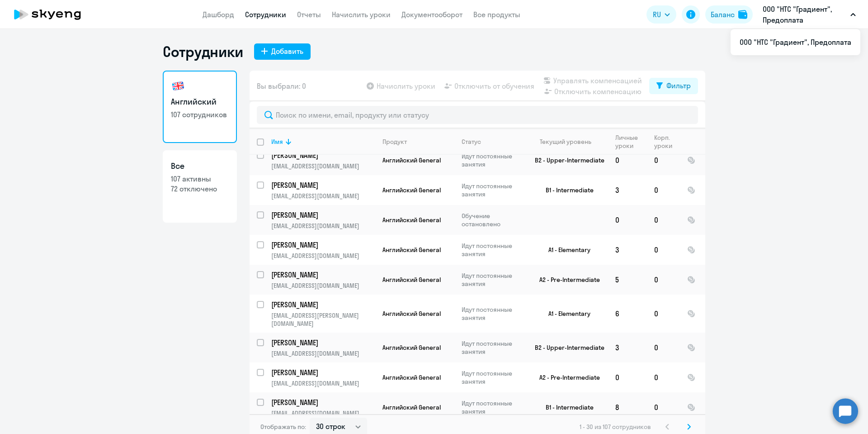 This screenshot has width=868, height=434. Describe the element at coordinates (283, 427) in the screenshot. I see `span: Отображать по:` at that location.